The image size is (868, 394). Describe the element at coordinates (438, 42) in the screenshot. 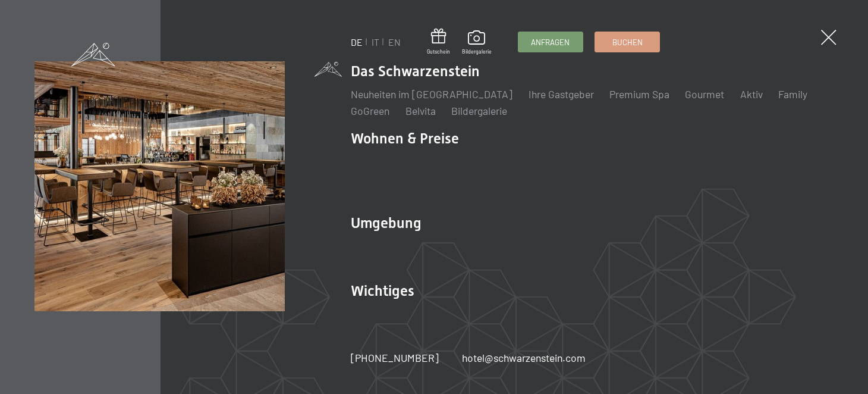

I see `a: Gutschein` at that location.